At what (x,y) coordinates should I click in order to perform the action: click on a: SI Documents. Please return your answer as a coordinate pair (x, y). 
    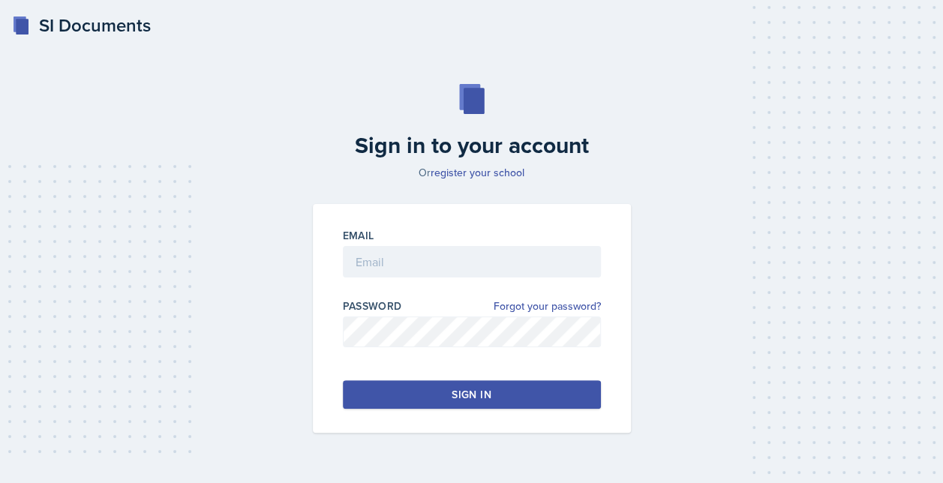
    Looking at the image, I should click on (81, 25).